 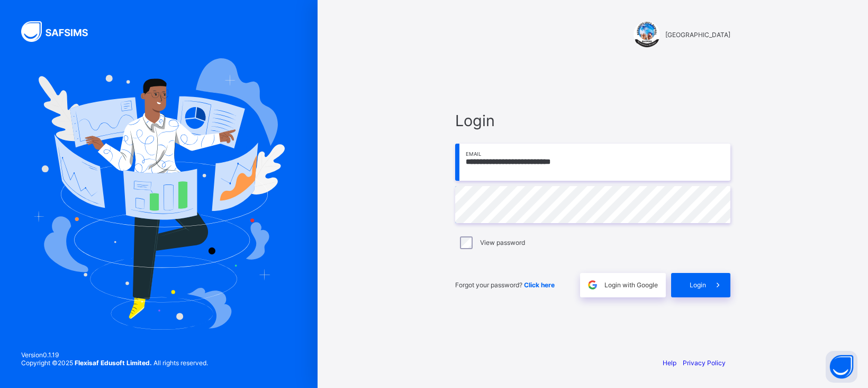 I want to click on a: Privacy Policy, so click(x=704, y=362).